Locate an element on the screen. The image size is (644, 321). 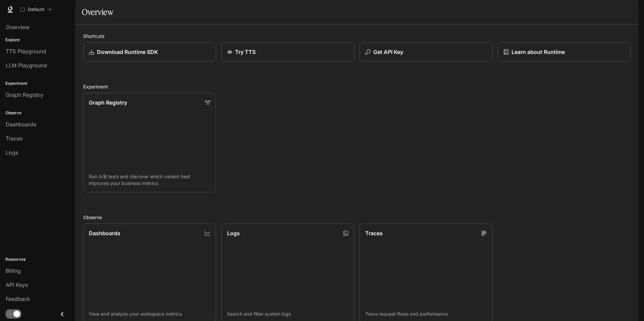
p: Run A/B tests and discover which variant best improves your business metrics is located at coordinates (150, 180).